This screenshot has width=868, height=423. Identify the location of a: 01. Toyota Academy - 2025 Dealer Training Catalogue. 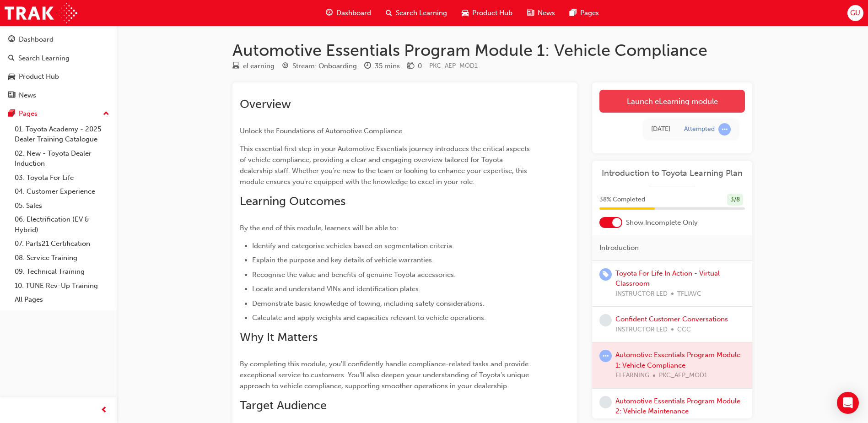
(62, 134).